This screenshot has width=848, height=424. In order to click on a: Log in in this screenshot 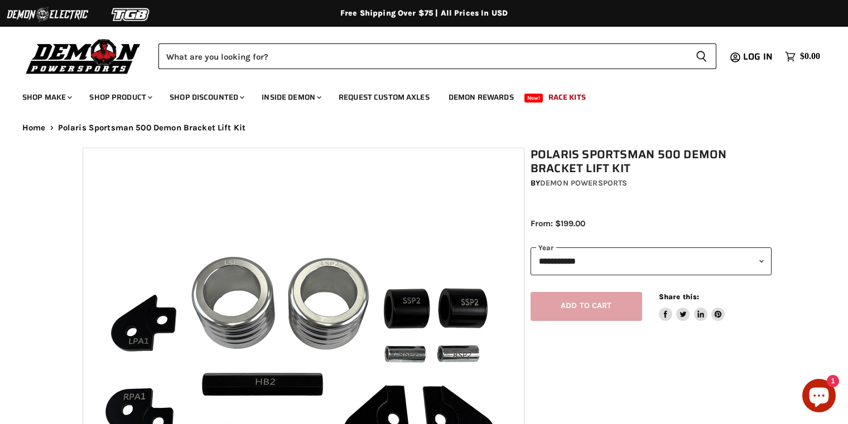, I will do `click(759, 57)`.